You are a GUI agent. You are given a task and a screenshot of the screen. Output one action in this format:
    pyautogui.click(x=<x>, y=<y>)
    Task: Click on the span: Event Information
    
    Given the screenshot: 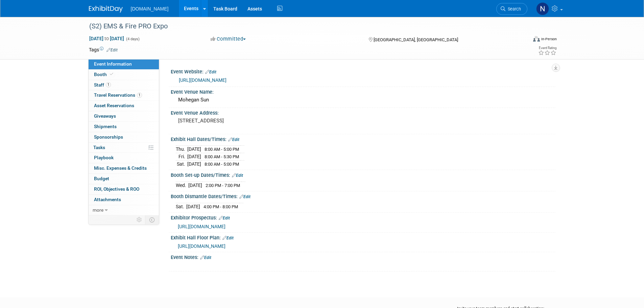 What is the action you would take?
    pyautogui.click(x=113, y=64)
    